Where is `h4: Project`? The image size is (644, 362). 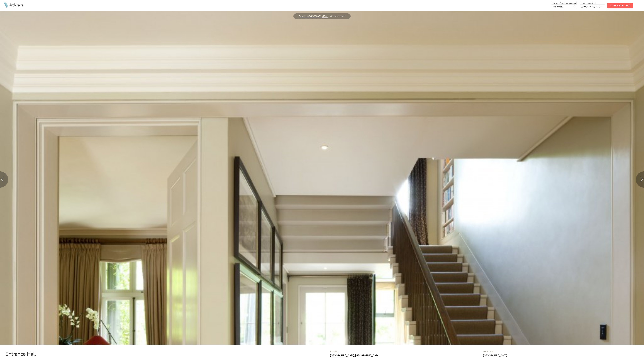 h4: Project is located at coordinates (405, 351).